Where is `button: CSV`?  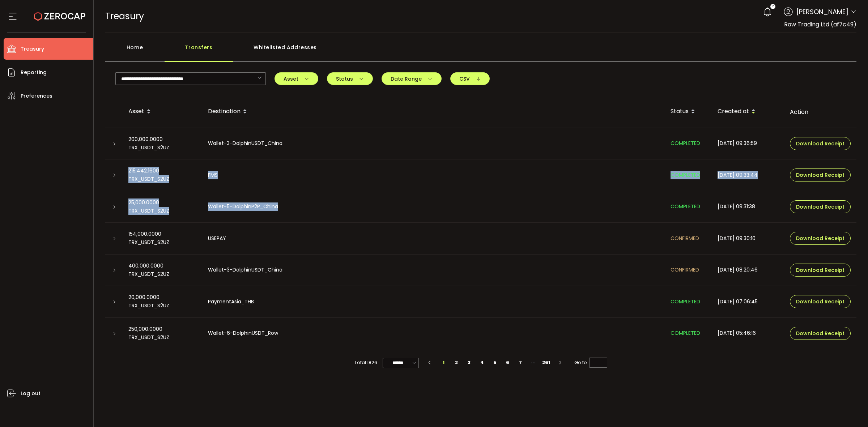 button: CSV is located at coordinates (470, 79).